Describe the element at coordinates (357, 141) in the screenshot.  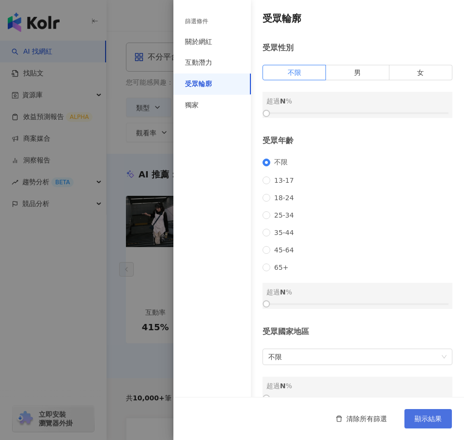
I see `div: 受眾年齡` at that location.